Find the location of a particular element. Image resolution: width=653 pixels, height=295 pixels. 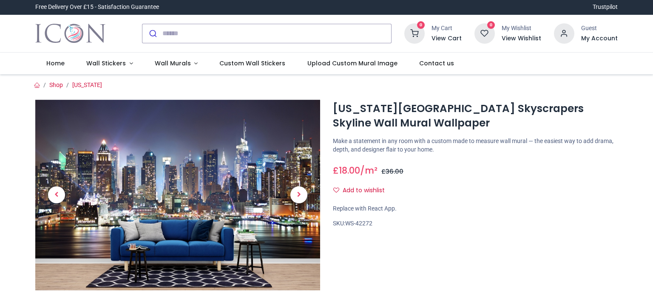

button: Submit is located at coordinates (152, 34).